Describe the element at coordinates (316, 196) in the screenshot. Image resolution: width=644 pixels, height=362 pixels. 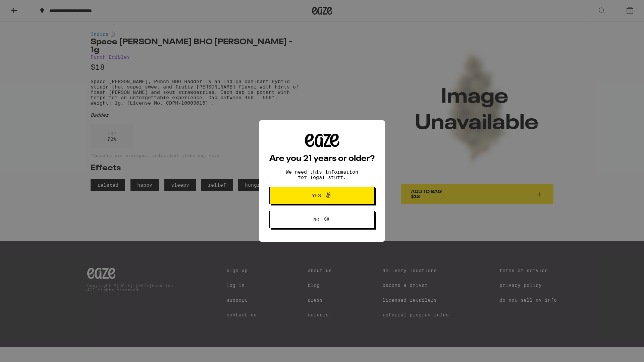
I see `span: Yes` at that location.